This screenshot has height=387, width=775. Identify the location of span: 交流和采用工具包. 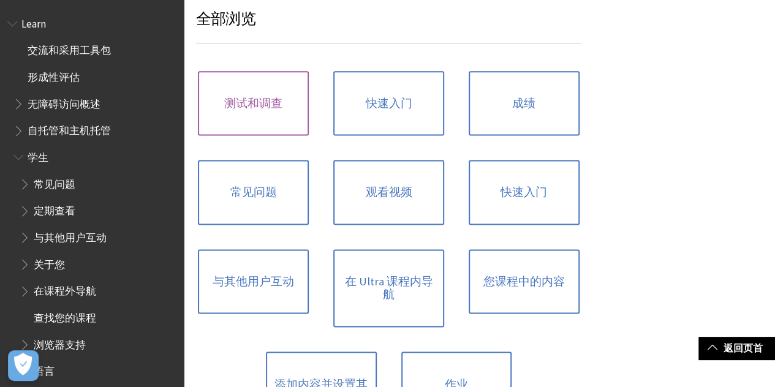
(69, 48).